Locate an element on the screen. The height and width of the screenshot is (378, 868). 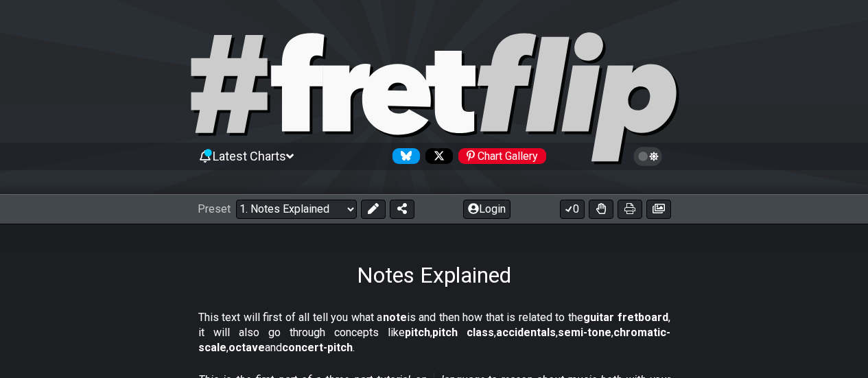
strong: pitch class is located at coordinates (463, 332).